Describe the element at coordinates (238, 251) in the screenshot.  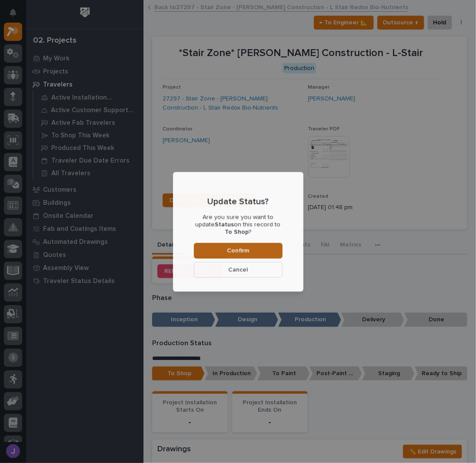
I see `span: Confirm` at that location.